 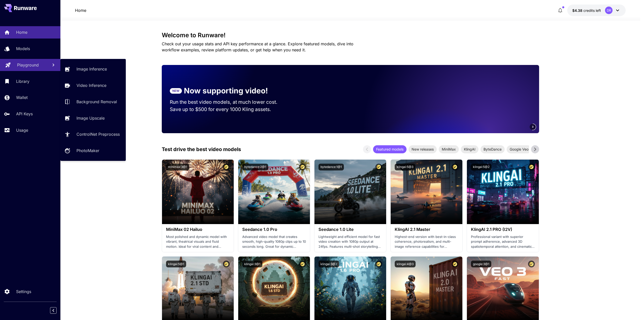 I want to click on button: minimax:3@1, so click(x=178, y=167).